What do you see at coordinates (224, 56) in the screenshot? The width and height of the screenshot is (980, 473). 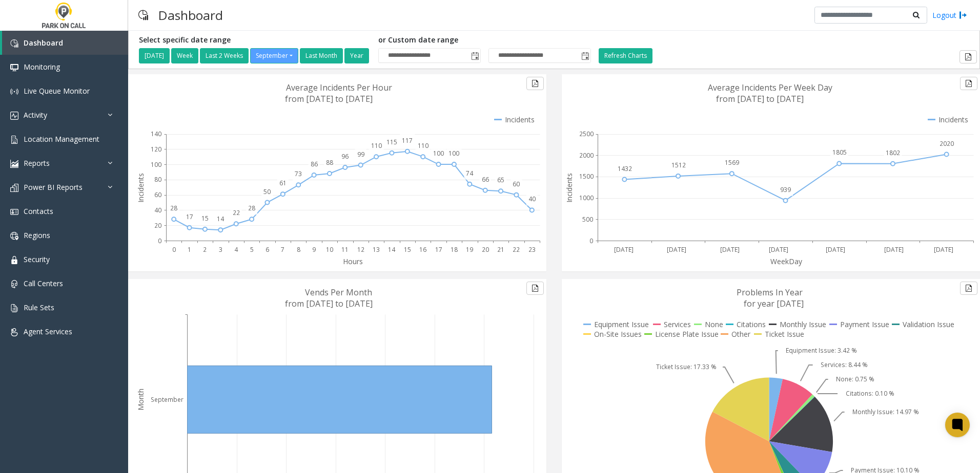 I see `button: Last 2 Weeks` at bounding box center [224, 56].